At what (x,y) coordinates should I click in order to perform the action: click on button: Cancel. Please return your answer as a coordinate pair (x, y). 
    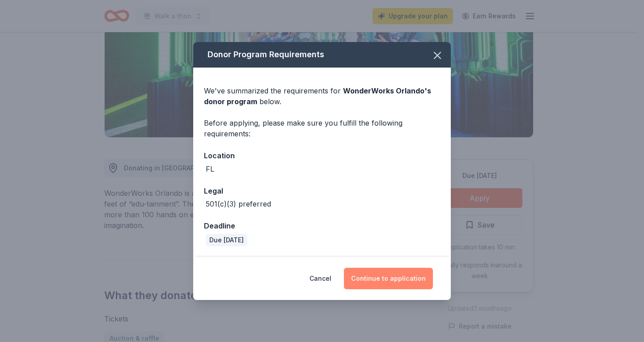
    Looking at the image, I should click on (320, 279).